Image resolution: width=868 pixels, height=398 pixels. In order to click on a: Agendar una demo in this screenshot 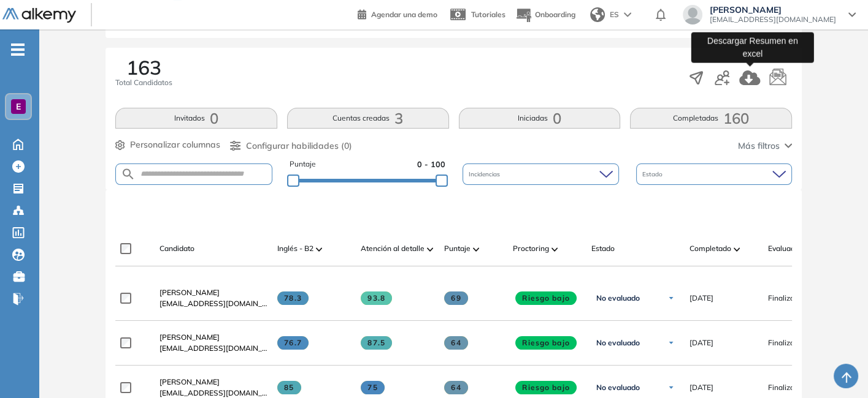, I will do `click(397, 14)`.